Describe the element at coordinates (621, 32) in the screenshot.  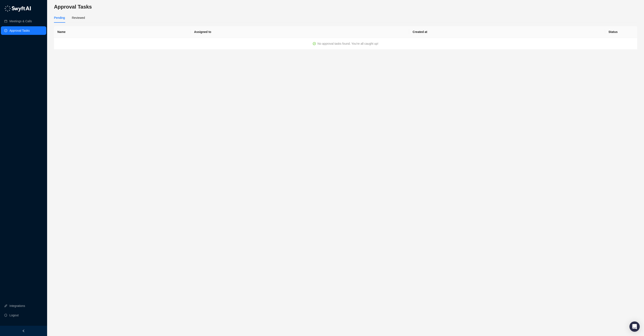
I see `th: Status` at that location.